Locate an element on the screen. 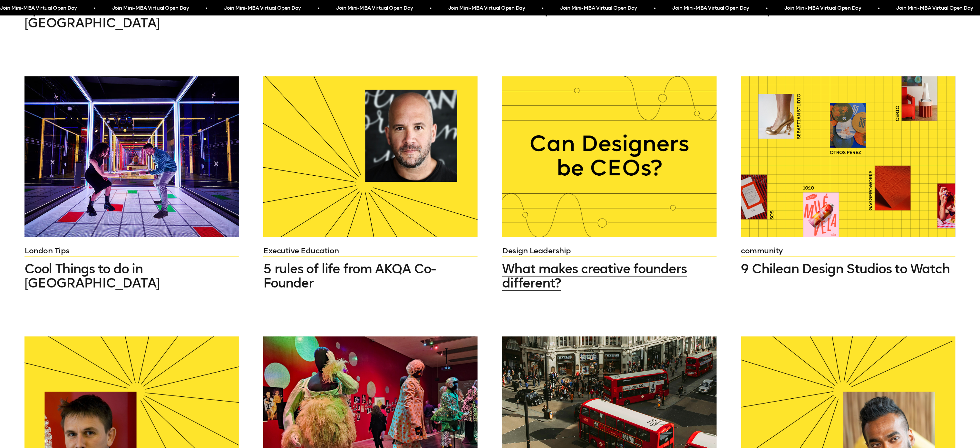 This screenshot has height=448, width=980. span: What makes creative founders different? is located at coordinates (594, 276).